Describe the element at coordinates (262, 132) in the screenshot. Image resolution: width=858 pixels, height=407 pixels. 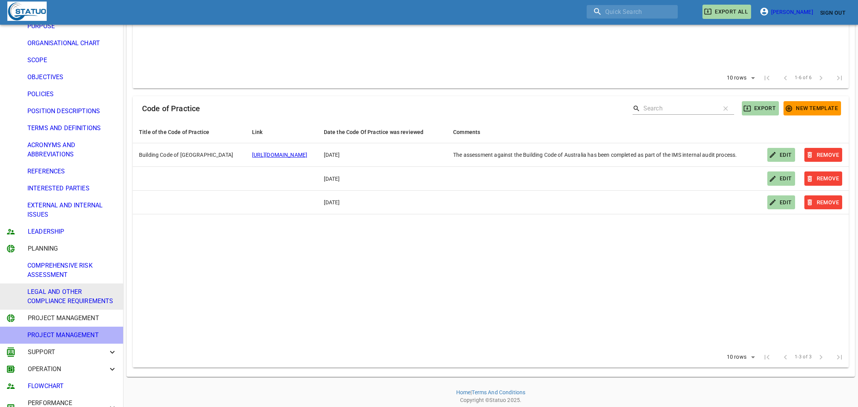
I see `span: Link` at that location.